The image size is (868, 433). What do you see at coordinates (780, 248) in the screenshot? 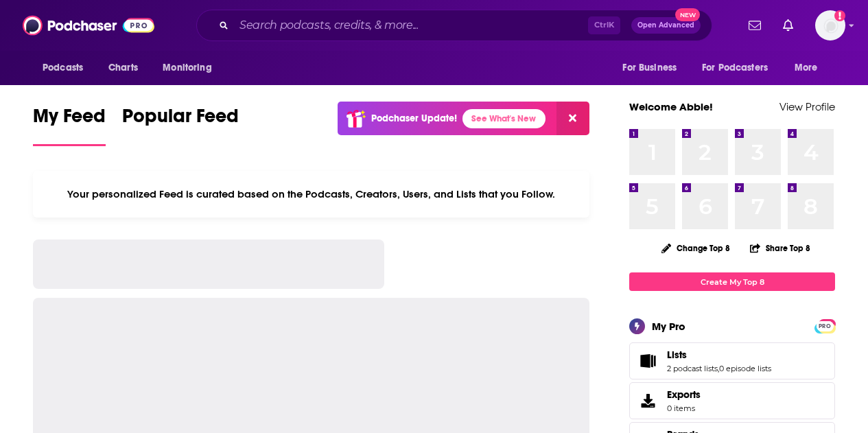
I see `button: Share Top 8` at bounding box center [780, 248].